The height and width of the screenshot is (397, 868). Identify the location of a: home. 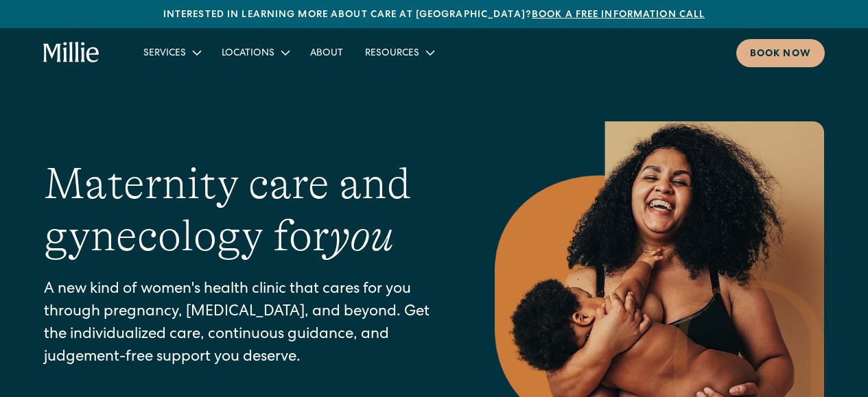
(71, 53).